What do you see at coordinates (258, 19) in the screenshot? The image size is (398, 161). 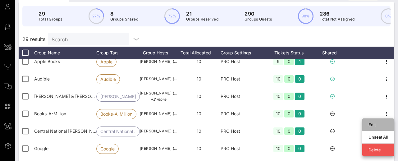 I see `p: Groups Guests` at bounding box center [258, 19].